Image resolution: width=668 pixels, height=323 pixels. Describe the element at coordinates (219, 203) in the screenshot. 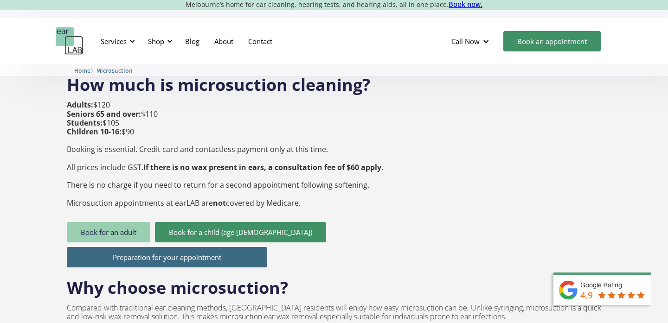

I see `strong: not` at that location.